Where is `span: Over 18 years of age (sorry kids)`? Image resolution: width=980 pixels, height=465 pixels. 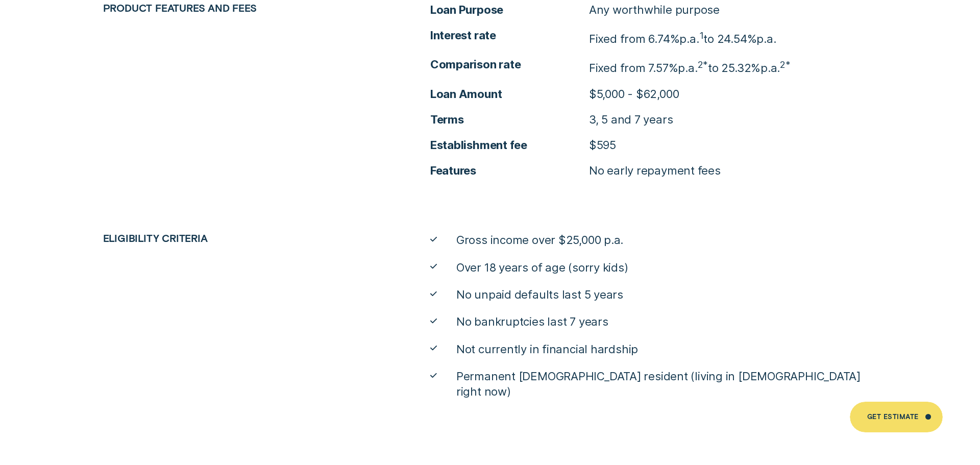 span: Over 18 years of age (sorry kids) is located at coordinates (542, 268).